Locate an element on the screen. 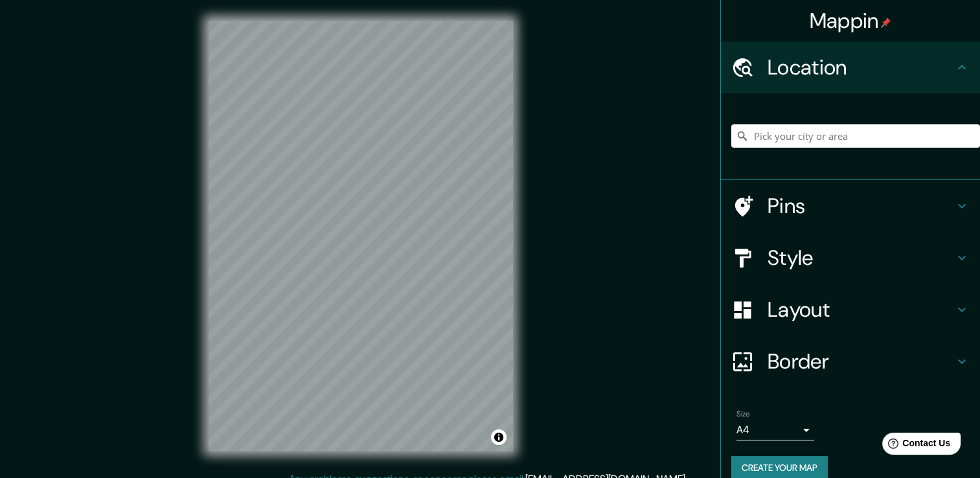 This screenshot has width=980, height=478. input: Pick your city or area is located at coordinates (855, 136).